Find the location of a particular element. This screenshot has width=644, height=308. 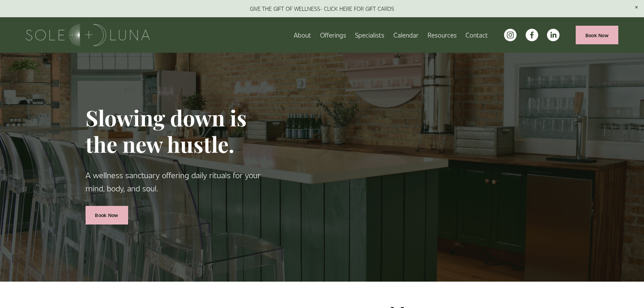

a: LinkedIn is located at coordinates (553, 35).